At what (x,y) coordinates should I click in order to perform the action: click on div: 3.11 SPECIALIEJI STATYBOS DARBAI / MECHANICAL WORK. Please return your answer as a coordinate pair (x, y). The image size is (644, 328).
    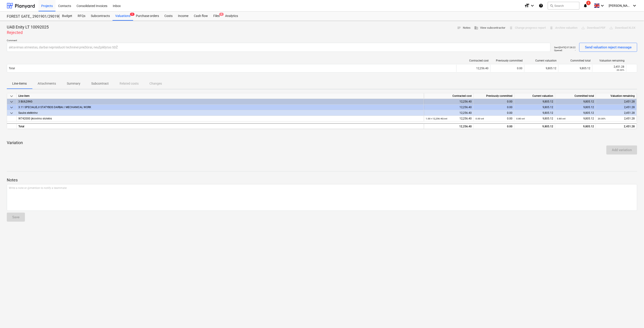
    Looking at the image, I should click on (220, 107).